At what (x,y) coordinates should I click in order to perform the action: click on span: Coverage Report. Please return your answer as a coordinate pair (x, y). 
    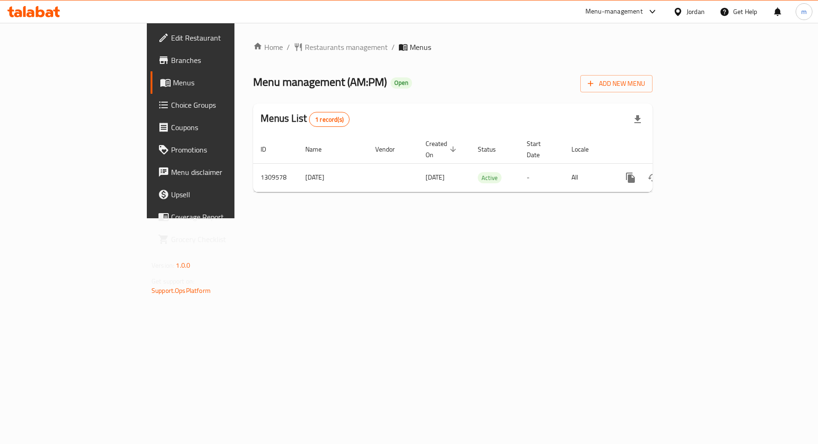
    Looking at the image, I should click on (223, 217).